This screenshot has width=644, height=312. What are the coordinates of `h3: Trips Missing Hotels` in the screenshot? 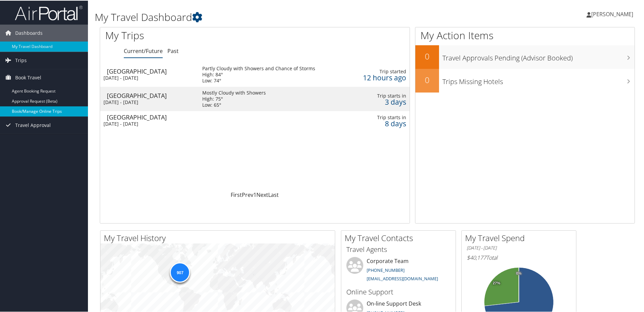 It's located at (538, 80).